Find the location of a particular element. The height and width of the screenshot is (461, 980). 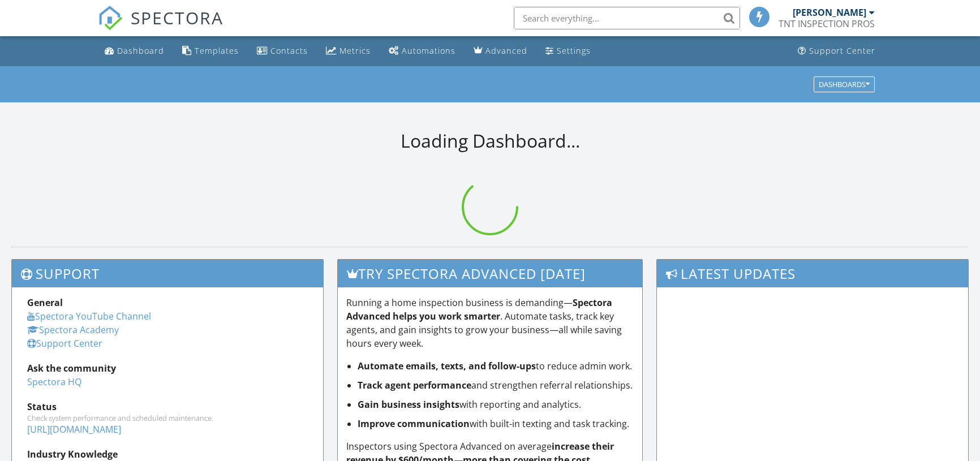

a: Templates is located at coordinates (210, 51).